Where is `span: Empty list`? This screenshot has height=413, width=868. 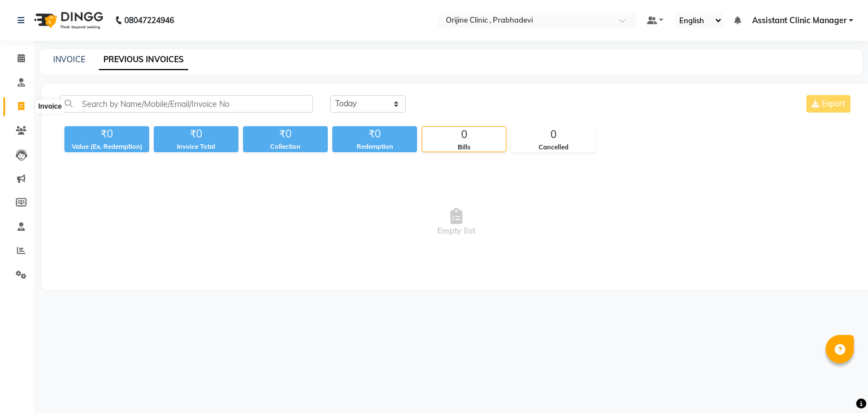 span: Empty list is located at coordinates (456, 223).